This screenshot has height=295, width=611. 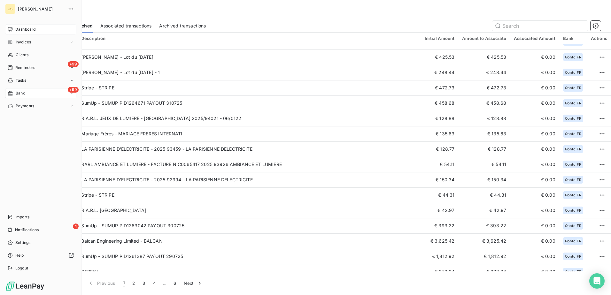 I want to click on a: Tasks, so click(x=41, y=81).